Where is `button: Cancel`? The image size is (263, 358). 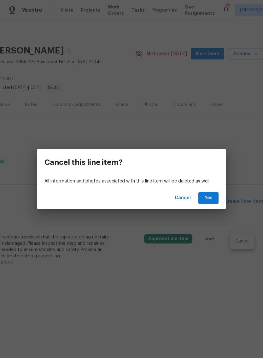 button: Cancel is located at coordinates (182, 198).